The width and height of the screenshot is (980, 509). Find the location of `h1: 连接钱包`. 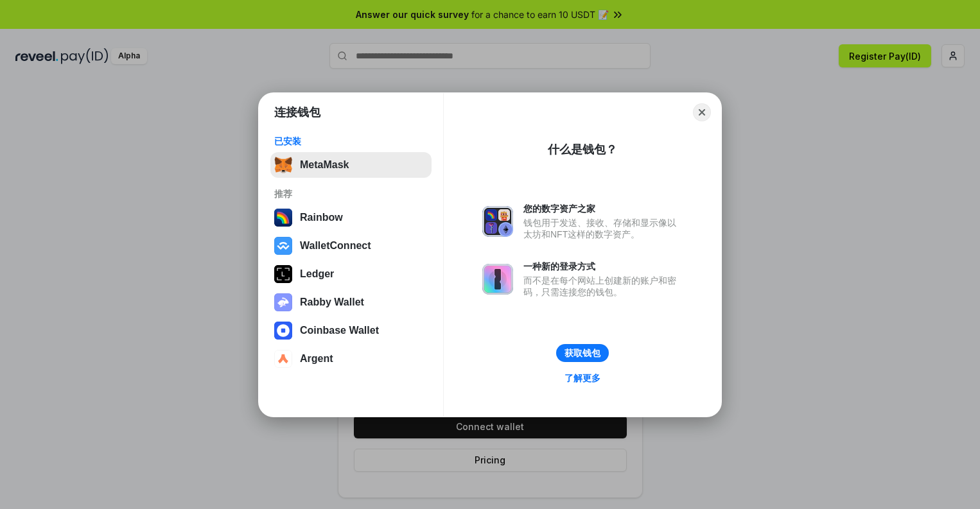

h1: 连接钱包 is located at coordinates (297, 112).